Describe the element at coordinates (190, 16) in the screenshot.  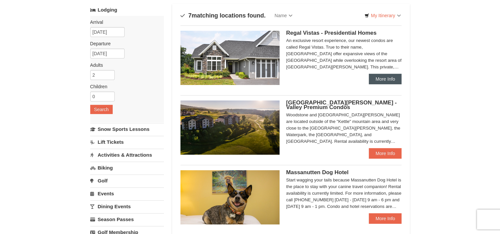
I see `span: 7` at that location.